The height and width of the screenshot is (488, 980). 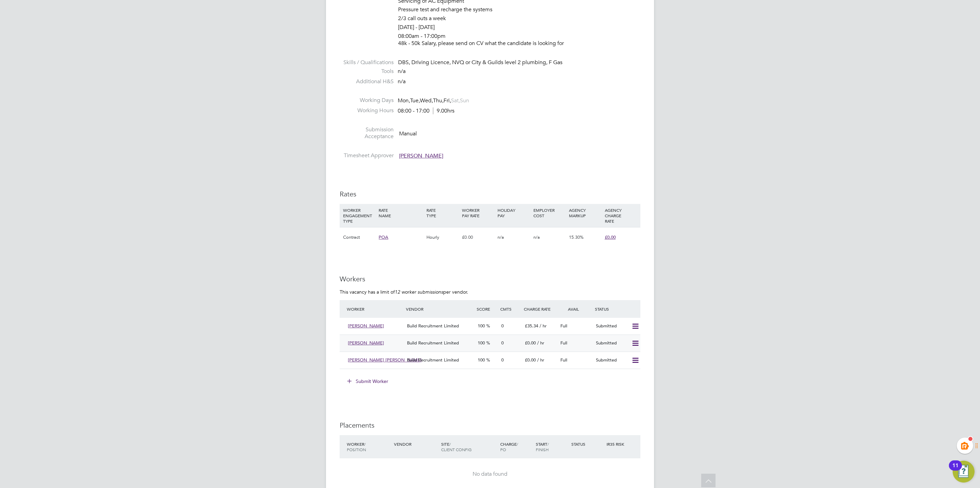 I want to click on div: AGENCY CHARGE RATE, so click(x=621, y=216).